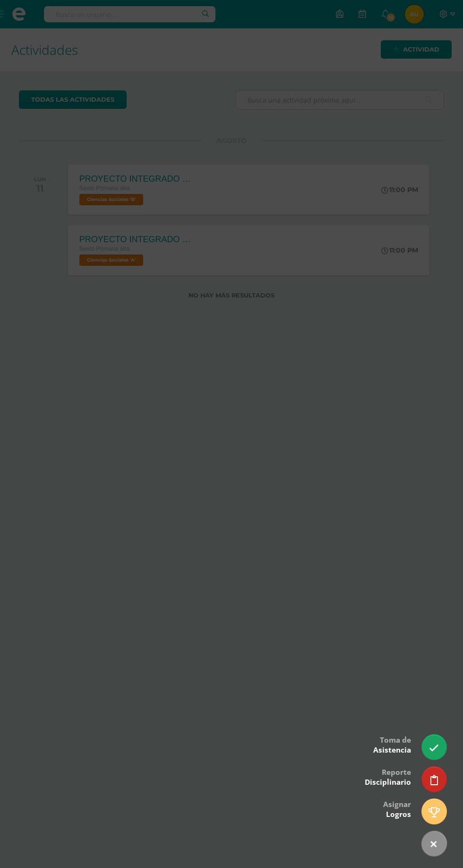  I want to click on span: Asistencia, so click(392, 750).